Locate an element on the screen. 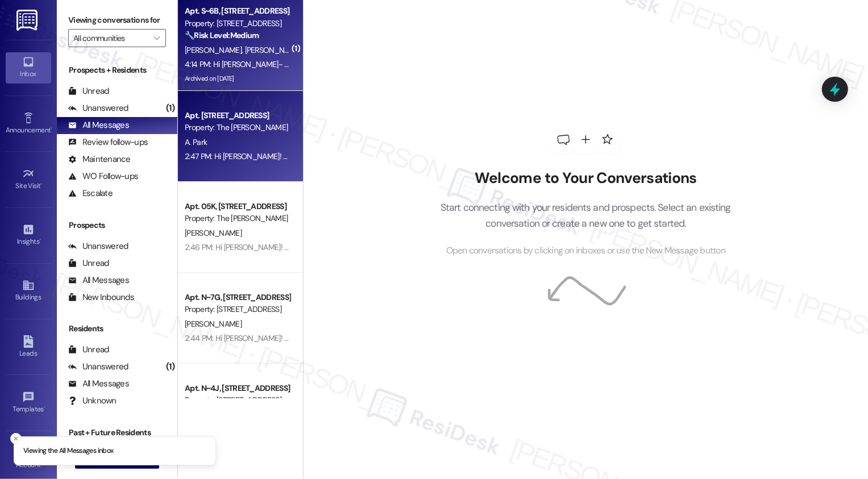  label: Viewing conversations for is located at coordinates (117, 20).